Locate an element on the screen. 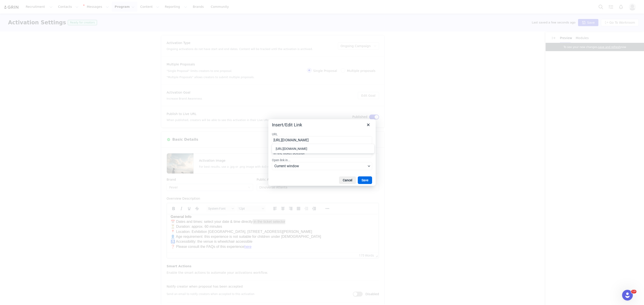 This screenshot has width=644, height=305. label: Open link in... is located at coordinates (322, 160).